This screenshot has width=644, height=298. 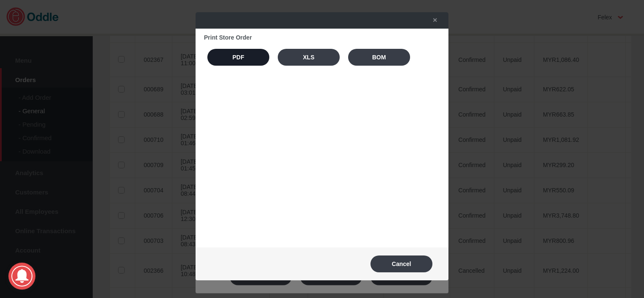 What do you see at coordinates (322, 38) in the screenshot?
I see `h4: Print Store Order` at bounding box center [322, 38].